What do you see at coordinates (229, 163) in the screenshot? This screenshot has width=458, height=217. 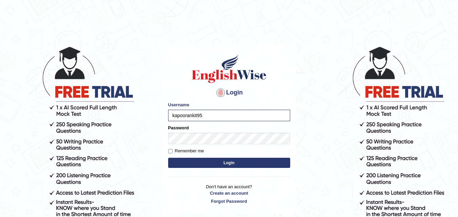 I see `button: Login` at bounding box center [229, 163].